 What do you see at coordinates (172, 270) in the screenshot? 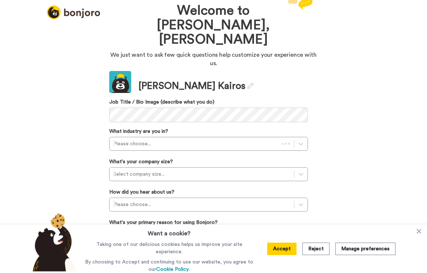
I see `a: Cookie Policy` at bounding box center [172, 270].